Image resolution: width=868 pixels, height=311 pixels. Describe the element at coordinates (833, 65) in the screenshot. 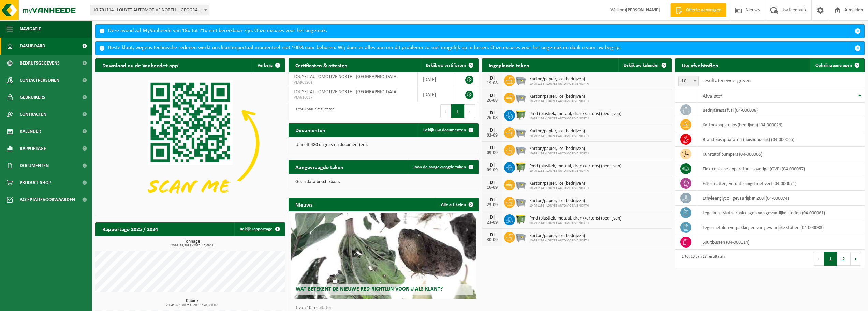

I see `span: Ophaling aanvragen` at that location.